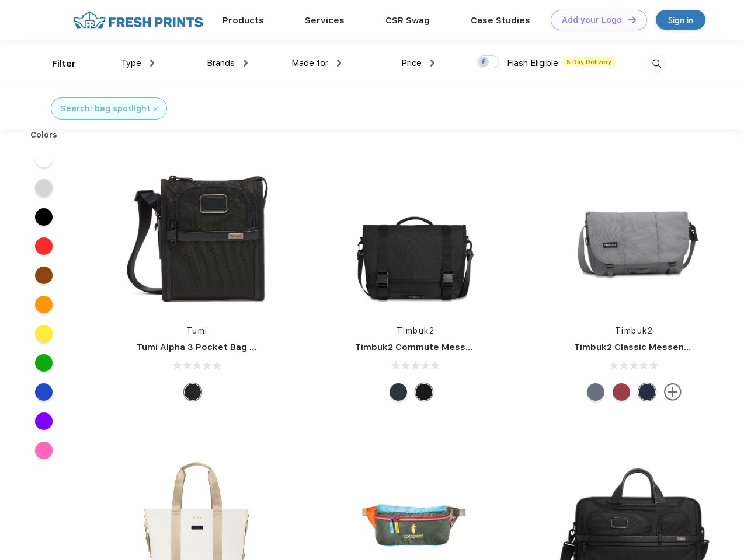  I want to click on a: Timbuk2 Classic Messenger Bag, so click(647, 347).